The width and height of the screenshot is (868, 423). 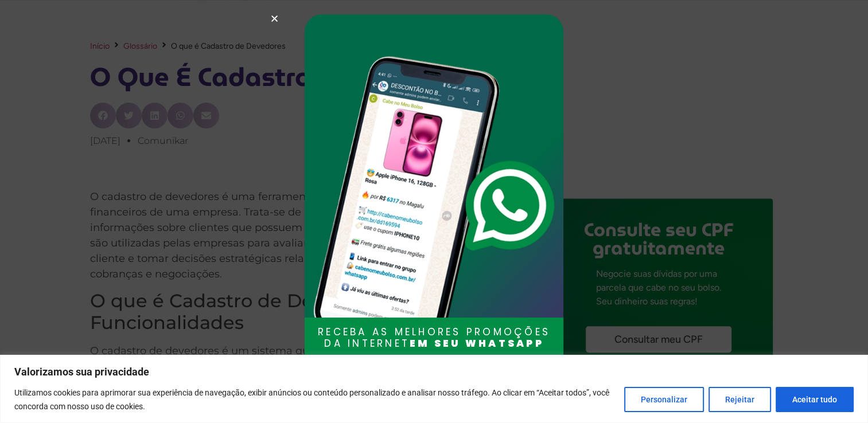 What do you see at coordinates (434, 372) in the screenshot?
I see `p: Valorizamos sua privacidade` at bounding box center [434, 372].